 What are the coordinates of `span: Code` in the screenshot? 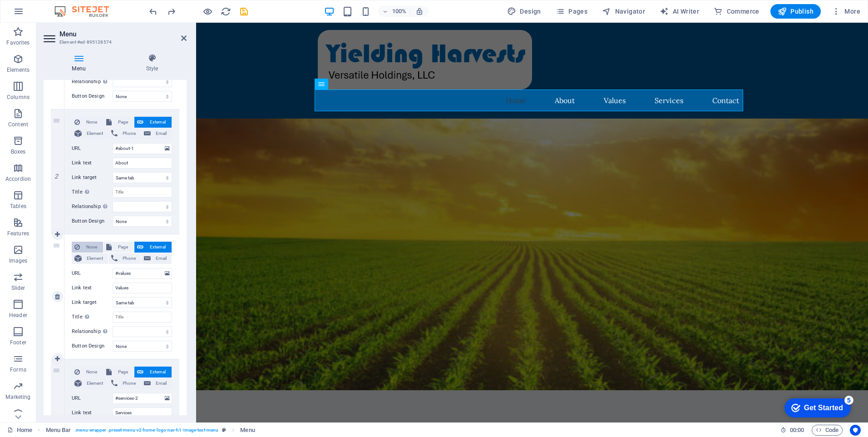 It's located at (827, 430).